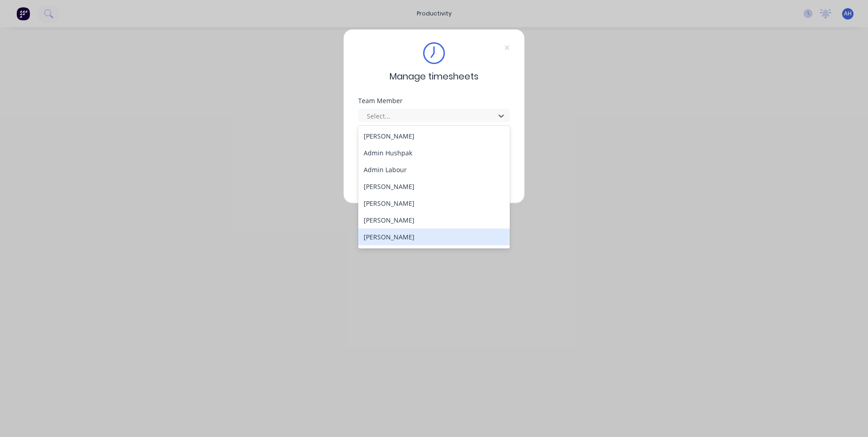  Describe the element at coordinates (434, 169) in the screenshot. I see `div: Admin Labour` at that location.